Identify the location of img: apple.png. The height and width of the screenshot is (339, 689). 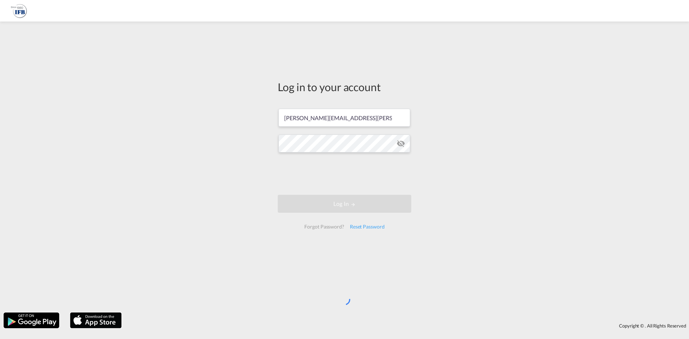
(96, 320).